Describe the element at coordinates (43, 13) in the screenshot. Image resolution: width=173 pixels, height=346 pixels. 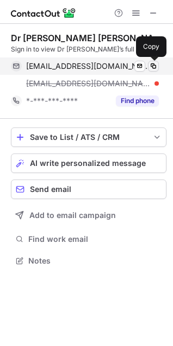
I see `img: ContactOut v5.3.10` at that location.